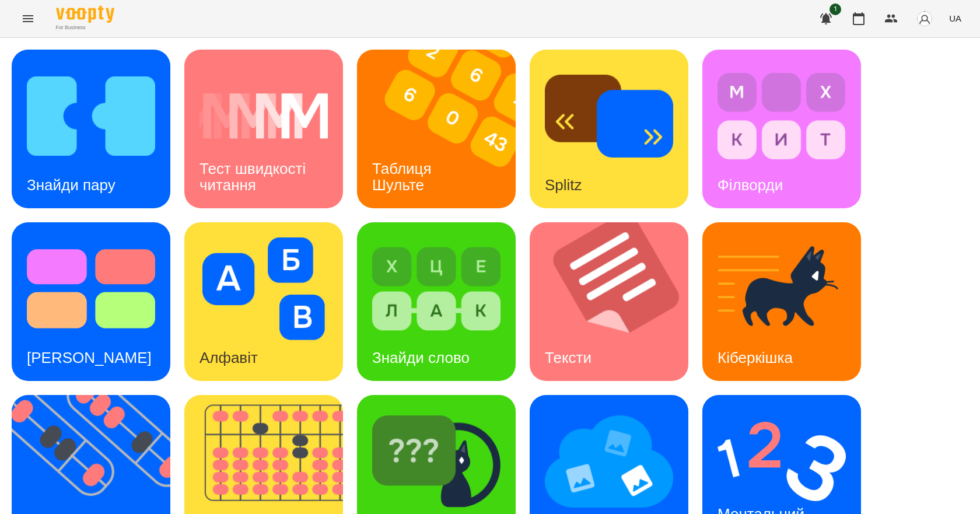 The width and height of the screenshot is (980, 514). I want to click on button: Menu, so click(28, 18).